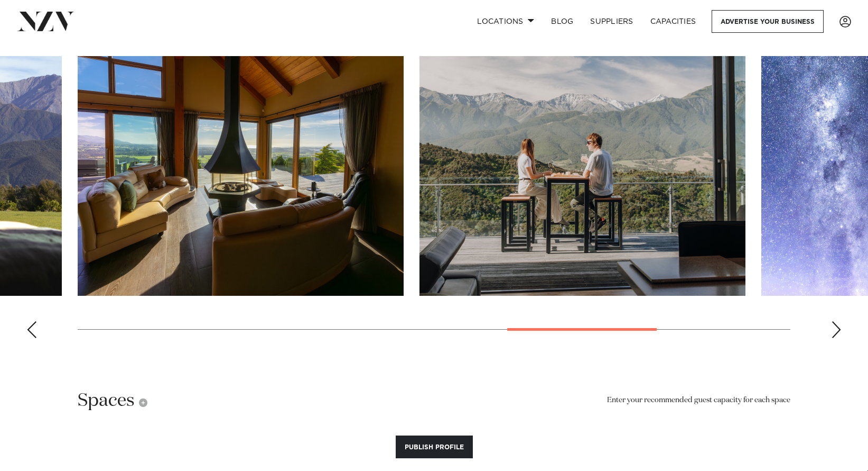  I want to click on swiper-slide: 7 / 10, so click(241, 176).